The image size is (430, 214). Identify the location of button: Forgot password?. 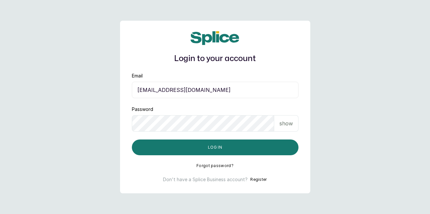
(215, 166).